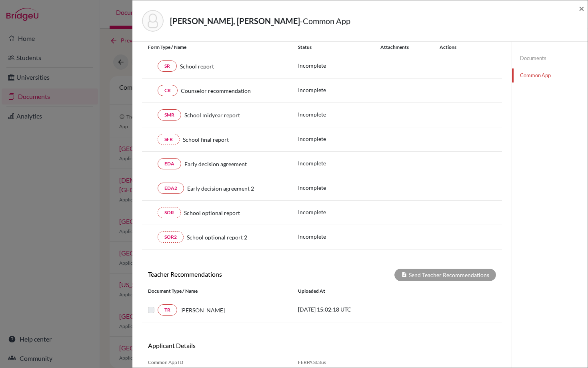 The width and height of the screenshot is (588, 368). What do you see at coordinates (167, 310) in the screenshot?
I see `a: TR` at bounding box center [167, 310].